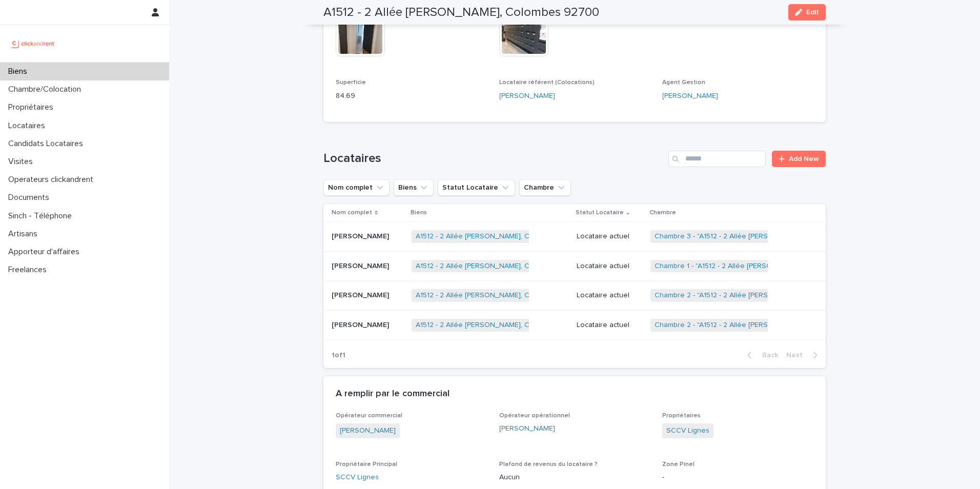 The image size is (980, 489). What do you see at coordinates (33, 107) in the screenshot?
I see `p: Propriétaires` at bounding box center [33, 107].